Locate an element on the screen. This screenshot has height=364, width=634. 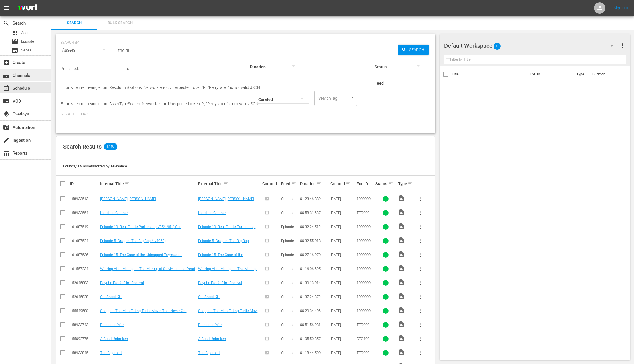
span: Episode 15. The Case of the Kidnapped Paymaster 0/4/1947) Gang Busters is located at coordinates (290, 276).